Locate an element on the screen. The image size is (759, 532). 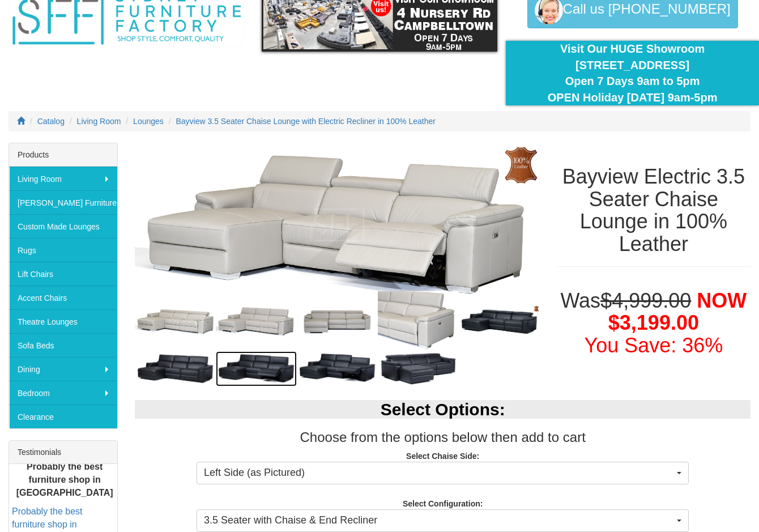
a: Bayview 3.5 Seater Chaise Lounge with Electric Recliner in 100% Leather is located at coordinates (306, 121).